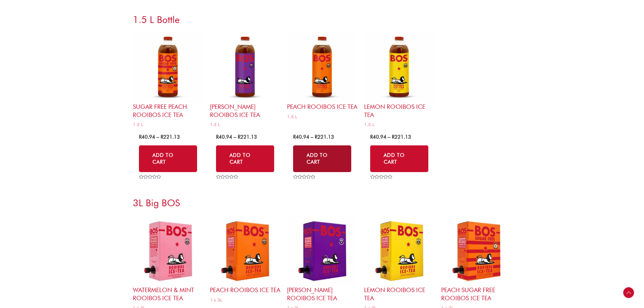 The height and width of the screenshot is (308, 644). What do you see at coordinates (168, 110) in the screenshot?
I see `h2: Sugar Free Peach Rooibos Ice Tea` at bounding box center [168, 110].